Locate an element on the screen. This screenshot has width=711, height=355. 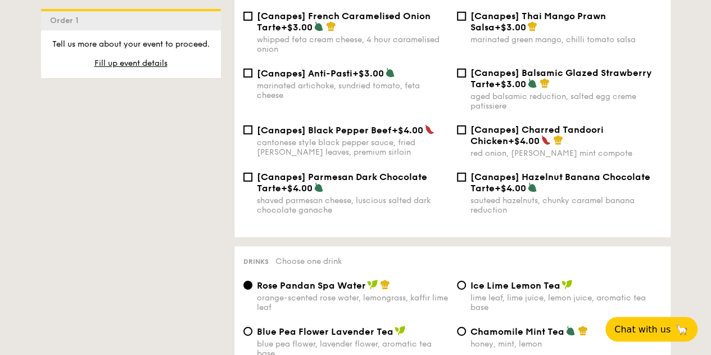
div: orange-scented rose water, lemongrass, kaffir lime leaf is located at coordinates (352, 302).